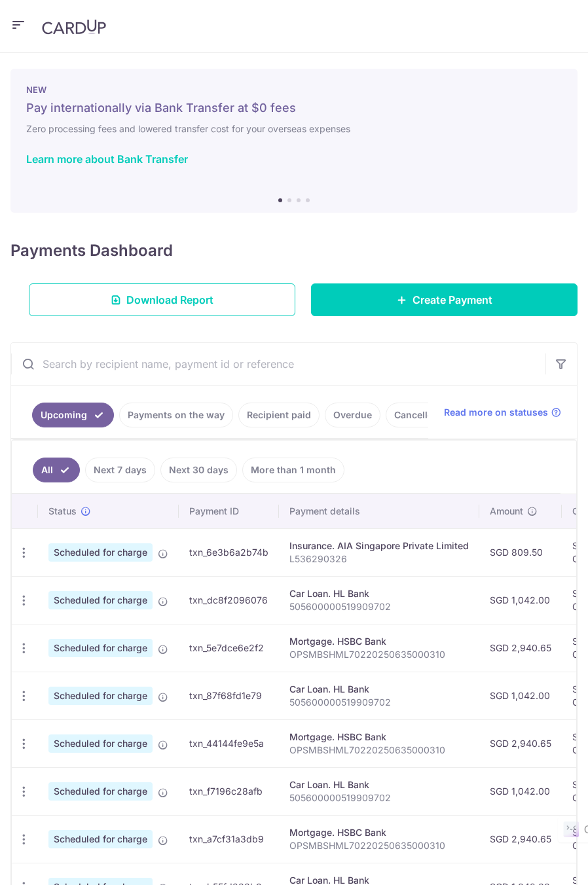 The width and height of the screenshot is (588, 885). I want to click on div: Insurance. AIA Singapore Private Limited, so click(379, 546).